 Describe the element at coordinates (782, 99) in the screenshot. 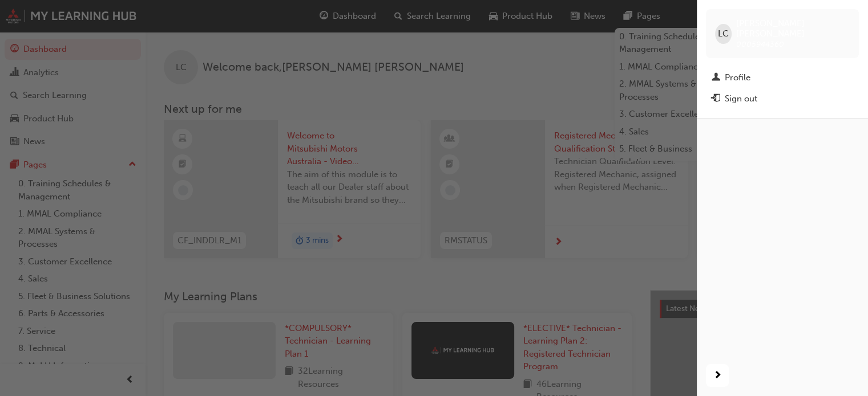

I see `button: Sign out` at that location.